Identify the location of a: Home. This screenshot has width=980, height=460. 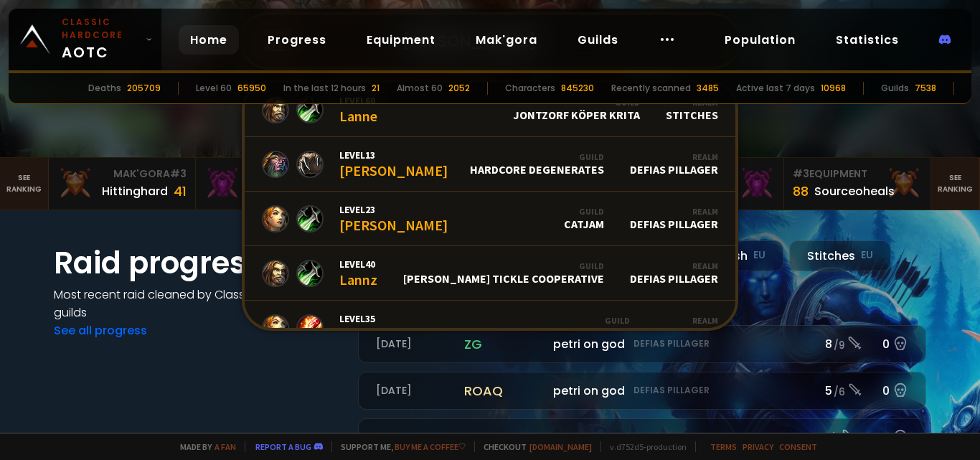
(209, 39).